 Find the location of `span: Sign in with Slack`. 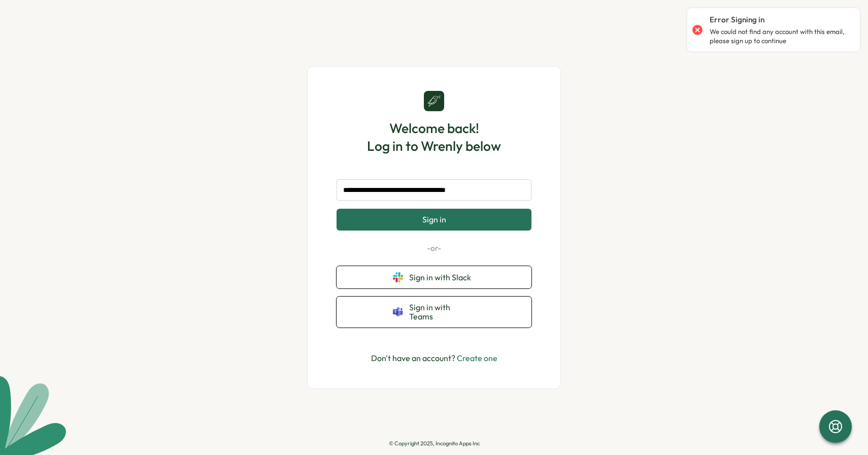

span: Sign in with Slack is located at coordinates (442, 277).